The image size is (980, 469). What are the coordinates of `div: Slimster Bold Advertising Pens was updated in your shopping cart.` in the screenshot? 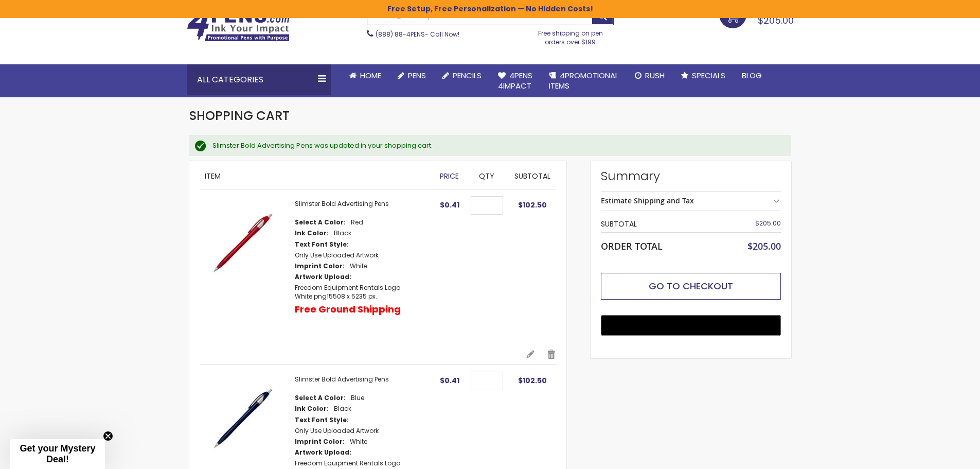 It's located at (496, 145).